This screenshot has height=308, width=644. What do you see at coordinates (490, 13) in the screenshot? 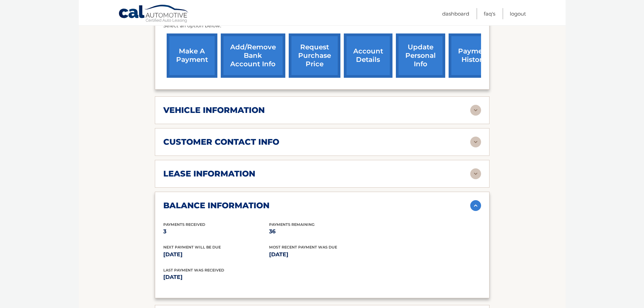
I see `a: FAQ's` at bounding box center [490, 13].